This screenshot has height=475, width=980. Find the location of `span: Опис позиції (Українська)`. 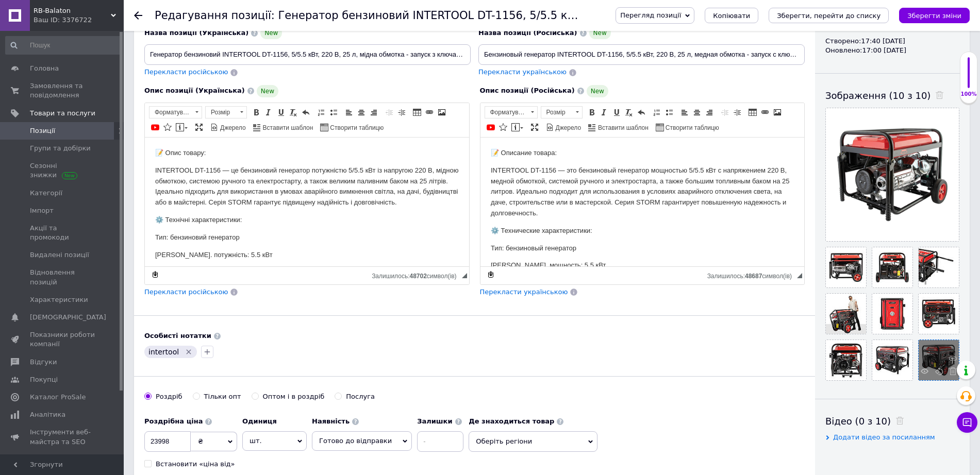

span: Опис позиції (Українська) is located at coordinates (194, 90).